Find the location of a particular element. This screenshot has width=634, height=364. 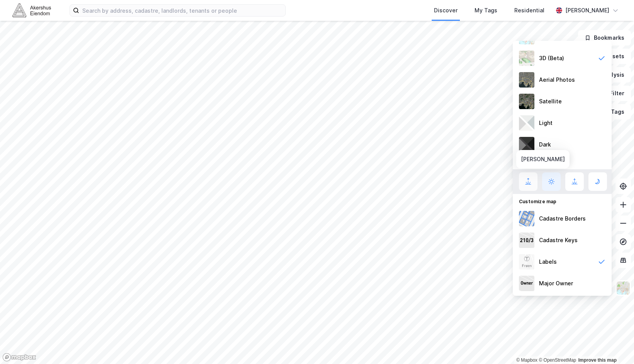

div: Light is located at coordinates (546, 123).